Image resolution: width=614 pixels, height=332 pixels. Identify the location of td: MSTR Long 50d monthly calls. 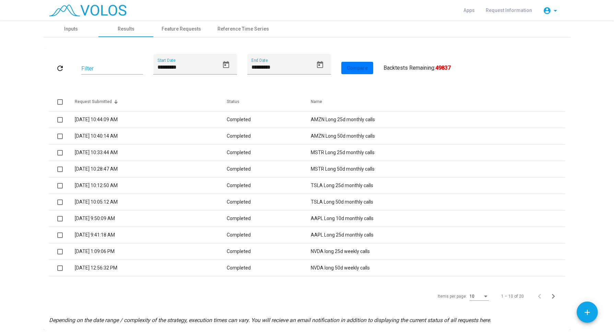
(438, 169).